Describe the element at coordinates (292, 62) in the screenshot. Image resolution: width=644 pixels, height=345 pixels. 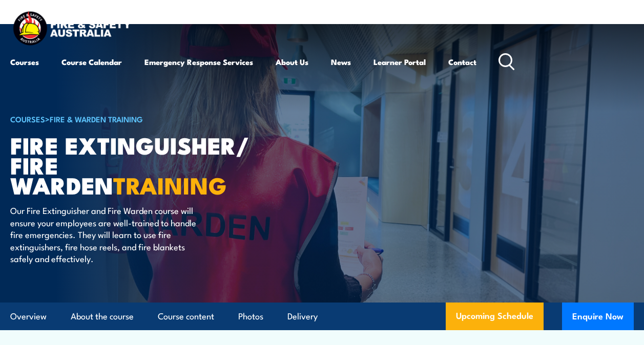
I see `a: About Us` at that location.